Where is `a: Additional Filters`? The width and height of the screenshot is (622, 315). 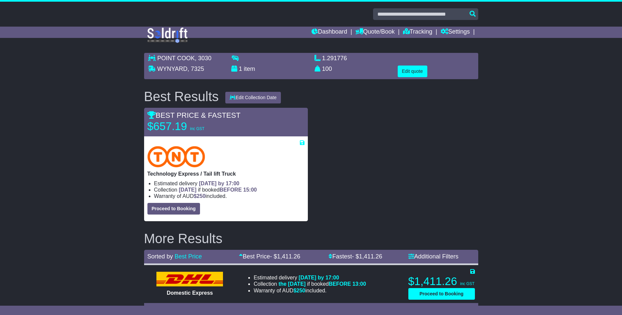 a: Additional Filters is located at coordinates (433, 256).